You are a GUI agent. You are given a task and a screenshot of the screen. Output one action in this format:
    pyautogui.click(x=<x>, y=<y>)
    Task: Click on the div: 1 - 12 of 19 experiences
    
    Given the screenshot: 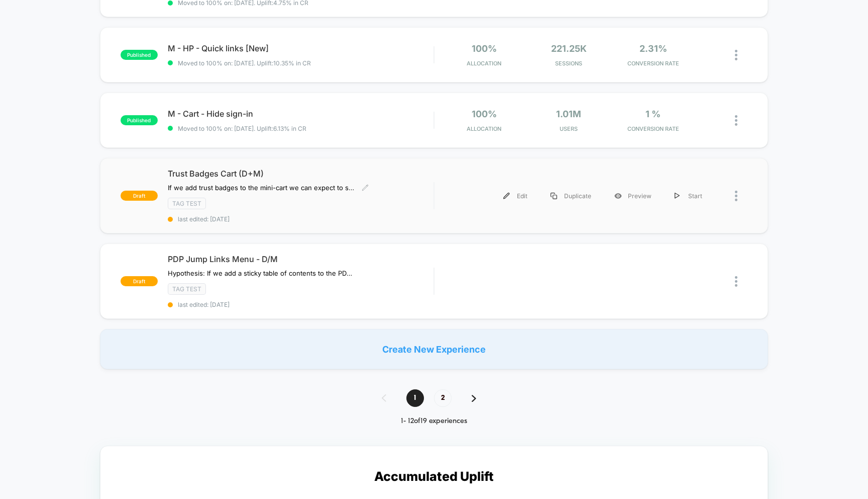 What is the action you would take?
    pyautogui.click(x=434, y=420)
    